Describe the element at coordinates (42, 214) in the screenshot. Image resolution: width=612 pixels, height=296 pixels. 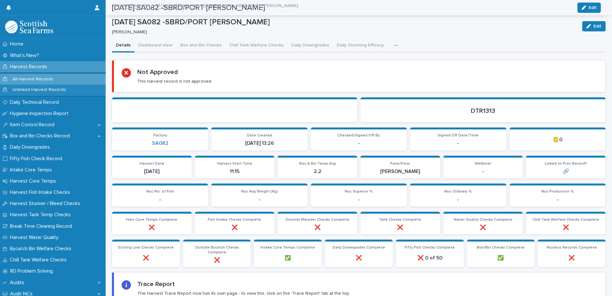
I see `p: Harvest Tank Temp Checks` at that location.